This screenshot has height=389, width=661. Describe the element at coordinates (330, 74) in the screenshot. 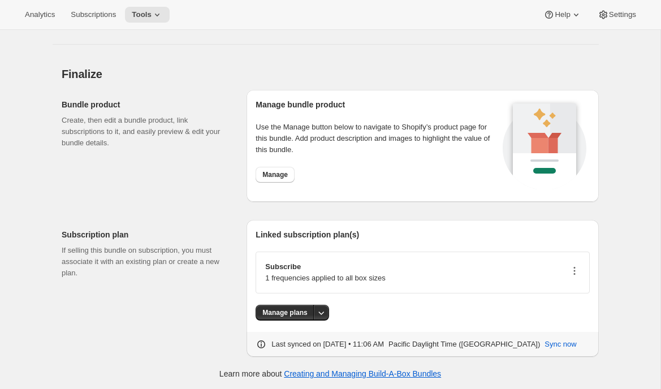

I see `h2: Finalize` at that location.